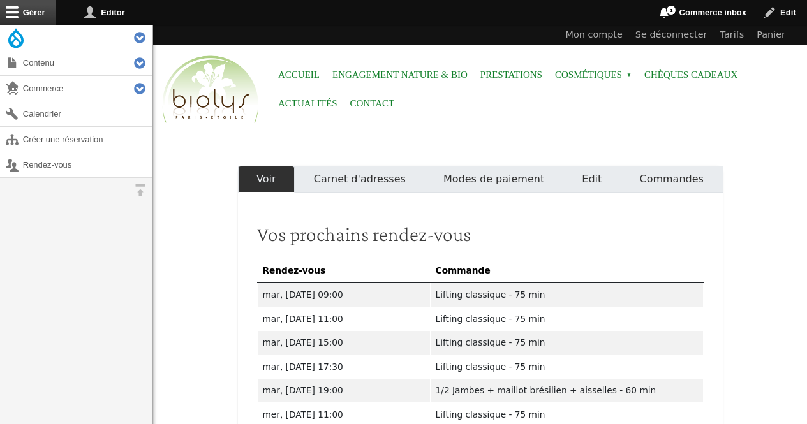  I want to click on a: Se déconnecter, so click(671, 35).